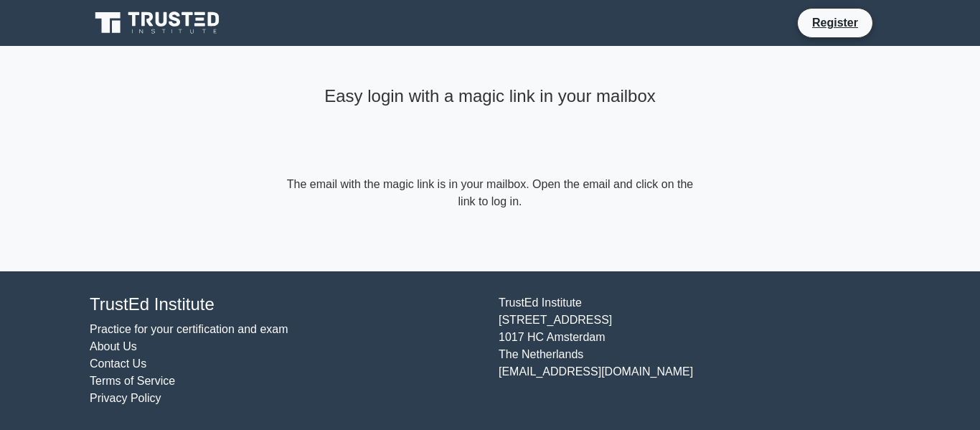 The height and width of the screenshot is (430, 980). I want to click on form: The email with the magic link is in your mailbox. Open the email and click on the link to log in., so click(490, 193).